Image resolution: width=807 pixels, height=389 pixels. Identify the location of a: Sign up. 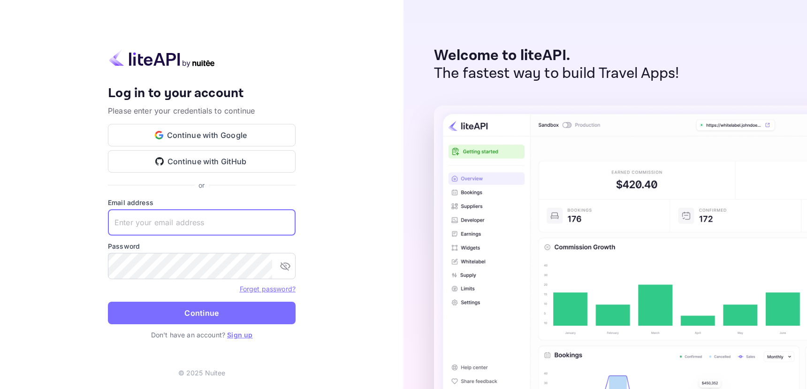
(240, 335).